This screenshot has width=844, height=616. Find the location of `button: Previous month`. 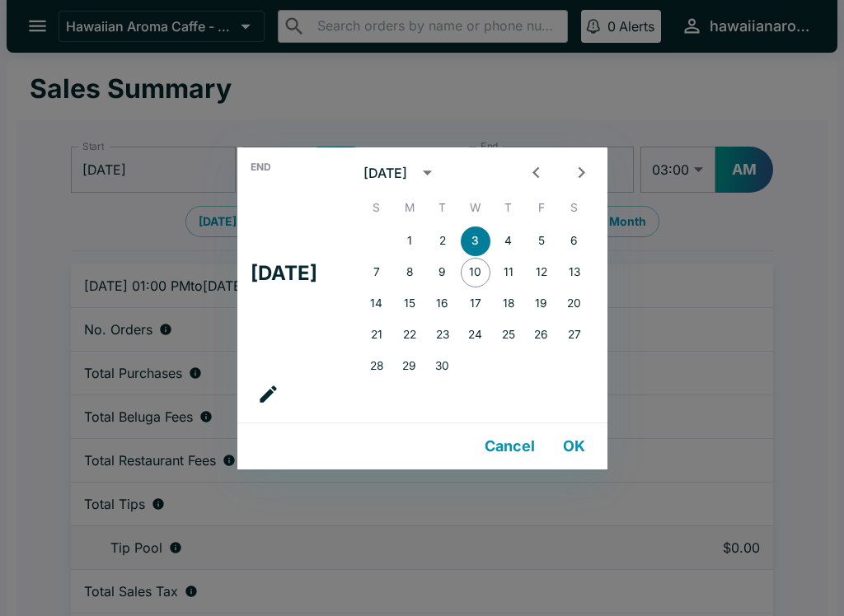

button: Previous month is located at coordinates (536, 172).